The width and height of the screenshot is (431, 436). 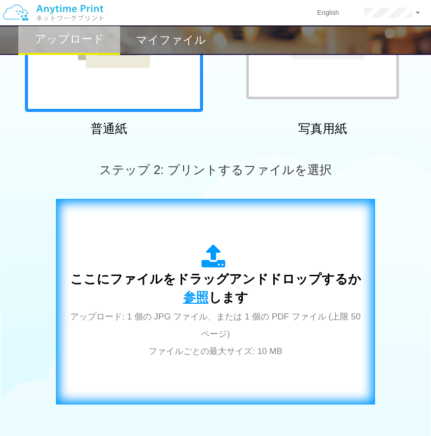 What do you see at coordinates (215, 334) in the screenshot?
I see `span: アップロード: 1 個の JPG ファイル、または 1 個の PDF ファイル (上限 50 ページ) ファイルごとの最大サイズ: 10 MB` at bounding box center [215, 334].